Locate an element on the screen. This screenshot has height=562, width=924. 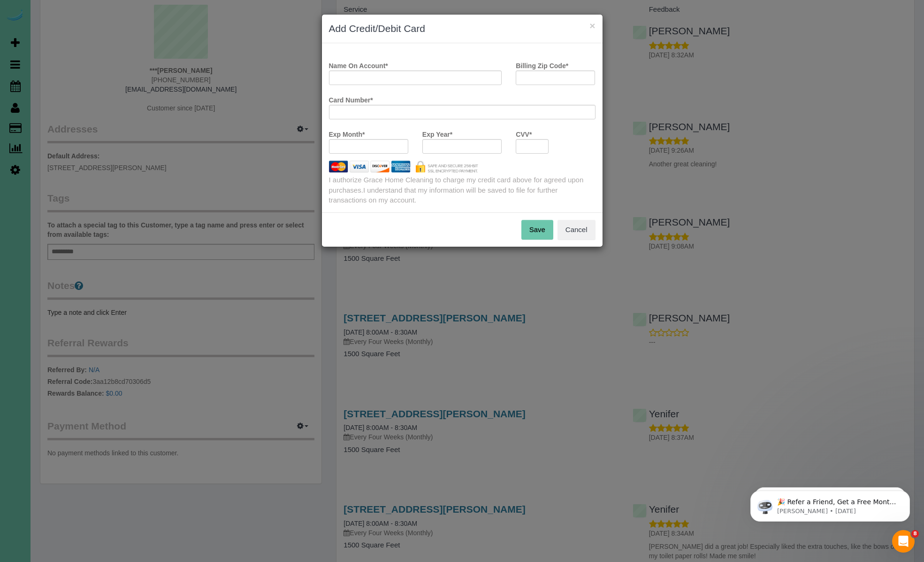
h3: Add Credit/Debit Card is located at coordinates (463, 28).